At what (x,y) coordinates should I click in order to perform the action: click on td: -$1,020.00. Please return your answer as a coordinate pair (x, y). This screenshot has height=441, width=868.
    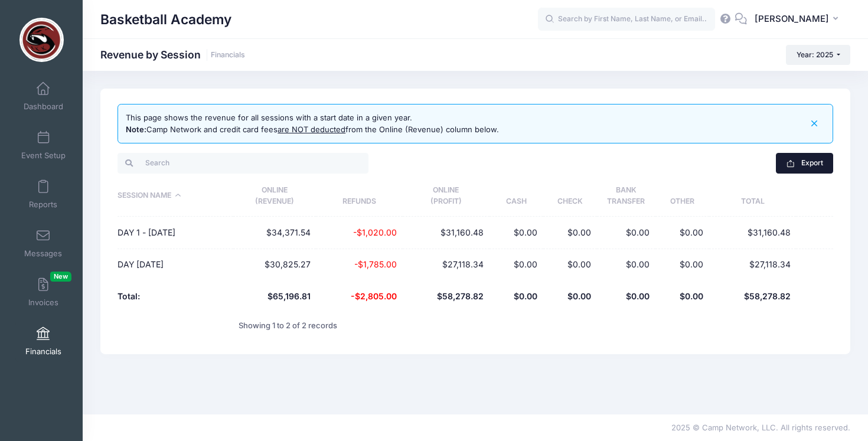
    Looking at the image, I should click on (359, 233).